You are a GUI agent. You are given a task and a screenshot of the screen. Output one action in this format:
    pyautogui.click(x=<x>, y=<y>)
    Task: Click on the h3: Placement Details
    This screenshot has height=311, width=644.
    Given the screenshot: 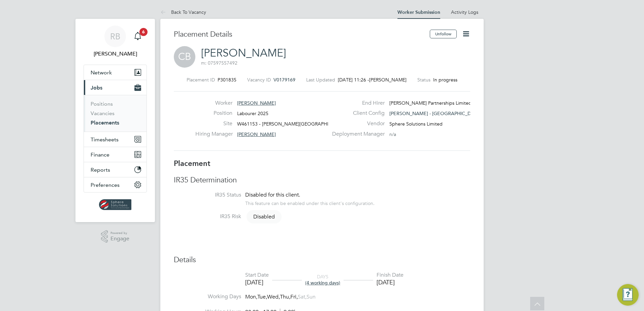 What is the action you would take?
    pyautogui.click(x=299, y=34)
    